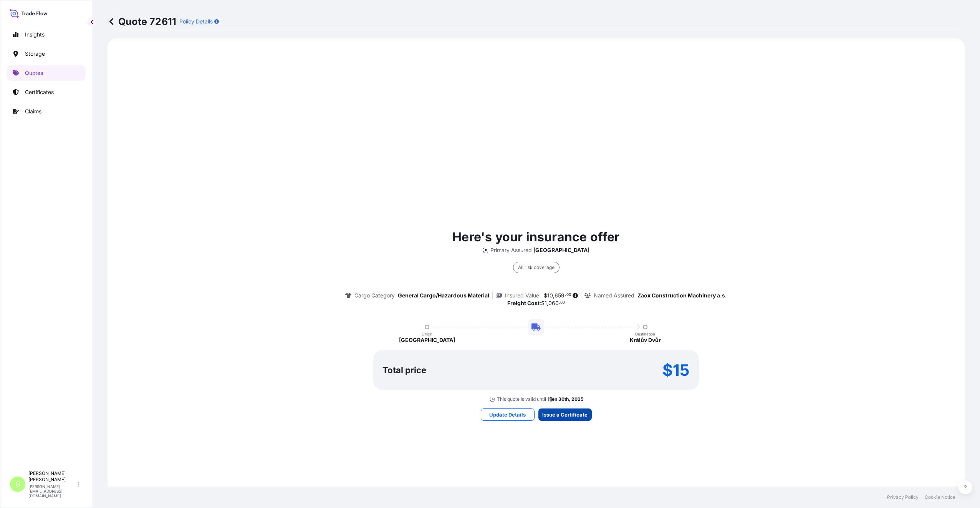 The image size is (980, 508). What do you see at coordinates (645, 340) in the screenshot?
I see `p: Králův Dvůr` at bounding box center [645, 340].